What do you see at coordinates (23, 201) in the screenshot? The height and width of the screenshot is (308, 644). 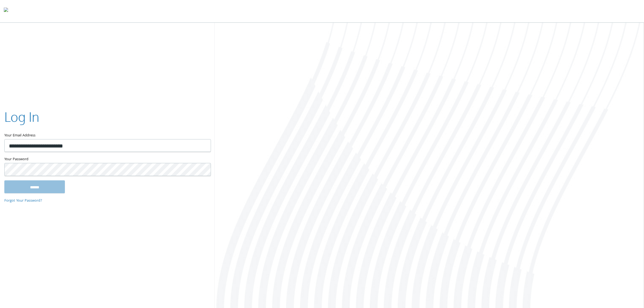 I see `a: Forgot Your Password?` at bounding box center [23, 201].